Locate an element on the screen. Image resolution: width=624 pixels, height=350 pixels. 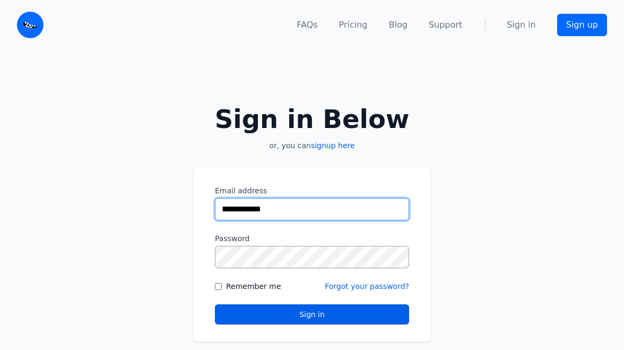
a: Blog is located at coordinates (398, 25).